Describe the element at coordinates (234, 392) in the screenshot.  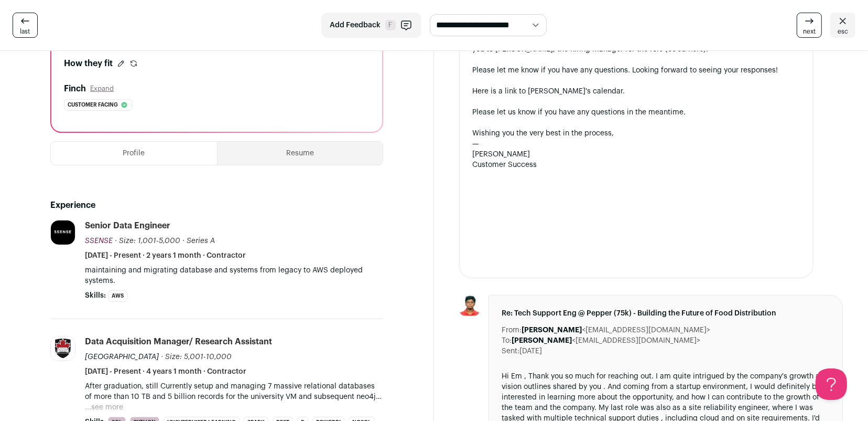
I see `p: After graduation, still Currently setup and managing 7 massive relational databases of more than ...` at that location.